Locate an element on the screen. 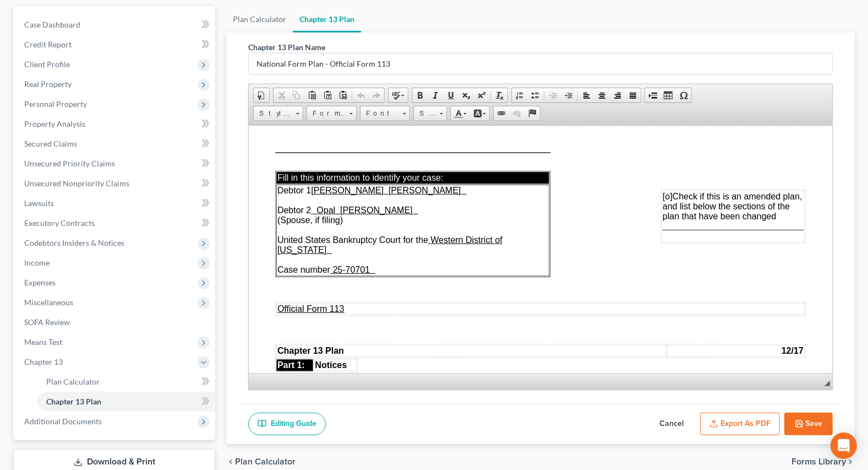 The image size is (868, 470). span: Font is located at coordinates (380, 113).